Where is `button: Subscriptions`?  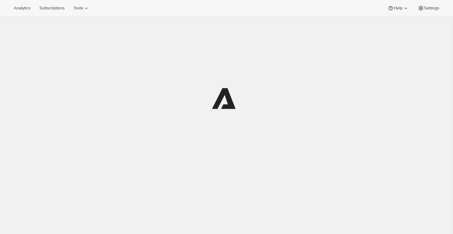 button: Subscriptions is located at coordinates (52, 8).